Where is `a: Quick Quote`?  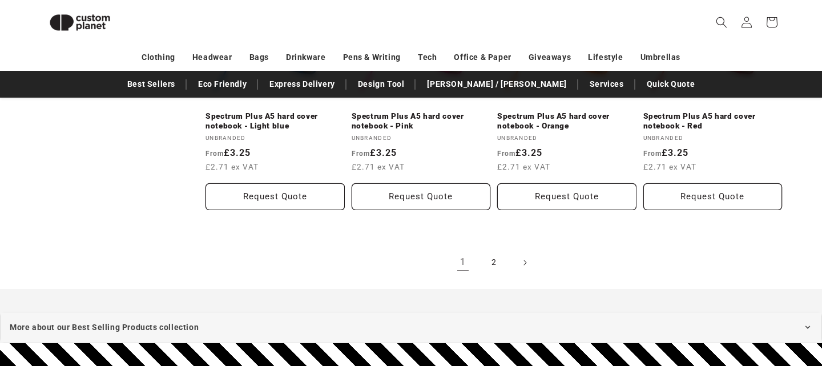 a: Quick Quote is located at coordinates (671, 84).